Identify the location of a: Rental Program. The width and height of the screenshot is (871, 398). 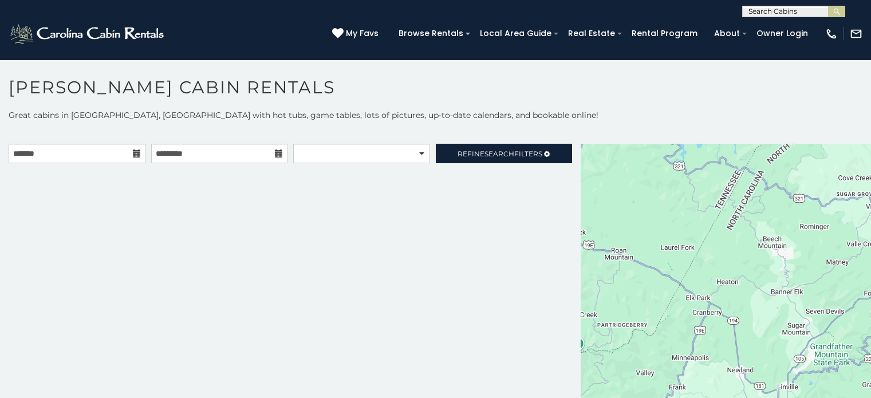
(664, 33).